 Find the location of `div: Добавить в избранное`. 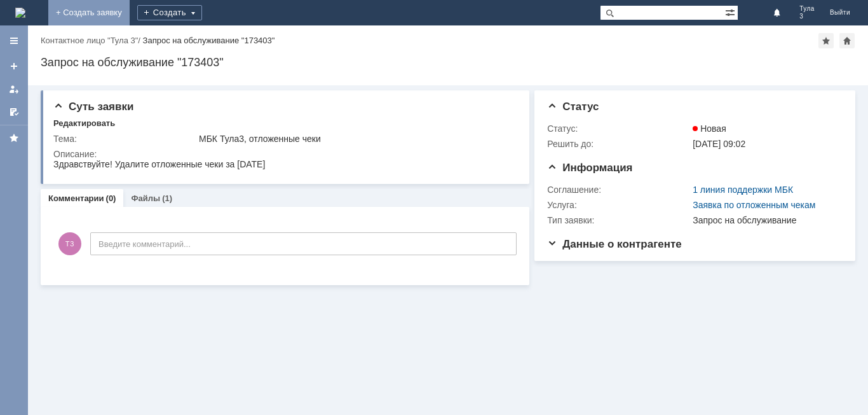

div: Добавить в избранное is located at coordinates (827, 40).